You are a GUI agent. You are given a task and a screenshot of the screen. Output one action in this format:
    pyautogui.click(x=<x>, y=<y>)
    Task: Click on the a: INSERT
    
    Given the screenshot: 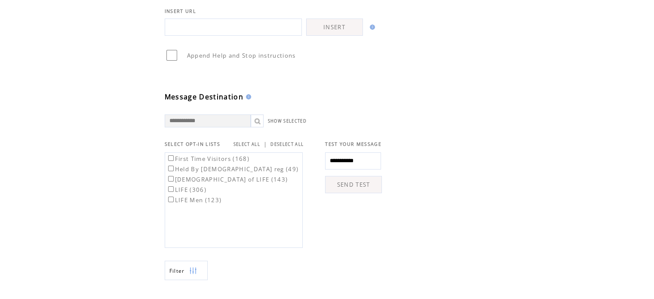 What is the action you would take?
    pyautogui.click(x=335, y=27)
    